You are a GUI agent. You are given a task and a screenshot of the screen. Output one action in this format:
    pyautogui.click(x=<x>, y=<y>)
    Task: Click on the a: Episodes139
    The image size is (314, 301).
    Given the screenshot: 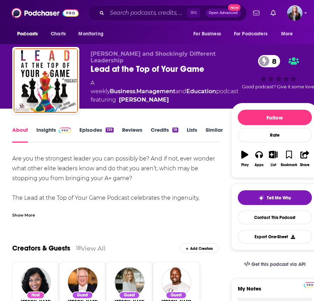 What is the action you would take?
    pyautogui.click(x=96, y=134)
    